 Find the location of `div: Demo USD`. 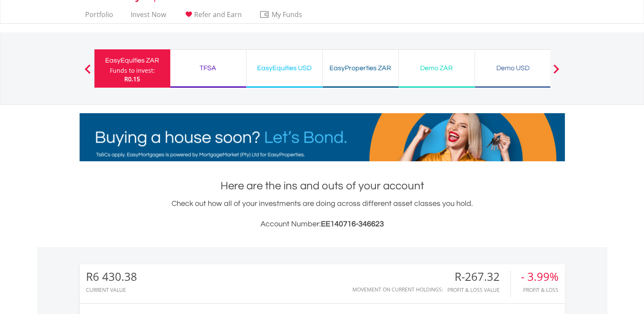

div: Demo USD is located at coordinates (513, 68).